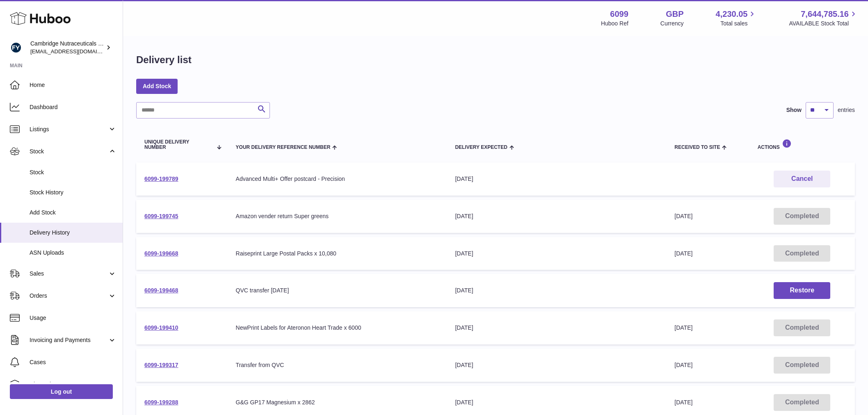 This screenshot has height=415, width=868. Describe the element at coordinates (163, 60) in the screenshot. I see `h1: Delivery list` at that location.